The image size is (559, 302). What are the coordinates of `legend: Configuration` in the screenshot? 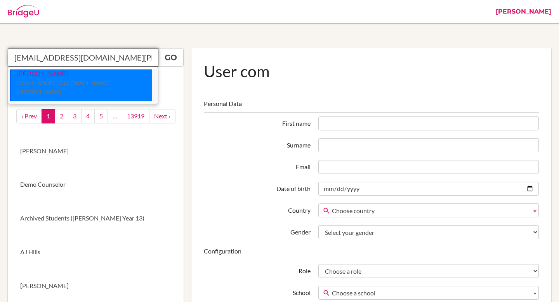 It's located at (371, 253).